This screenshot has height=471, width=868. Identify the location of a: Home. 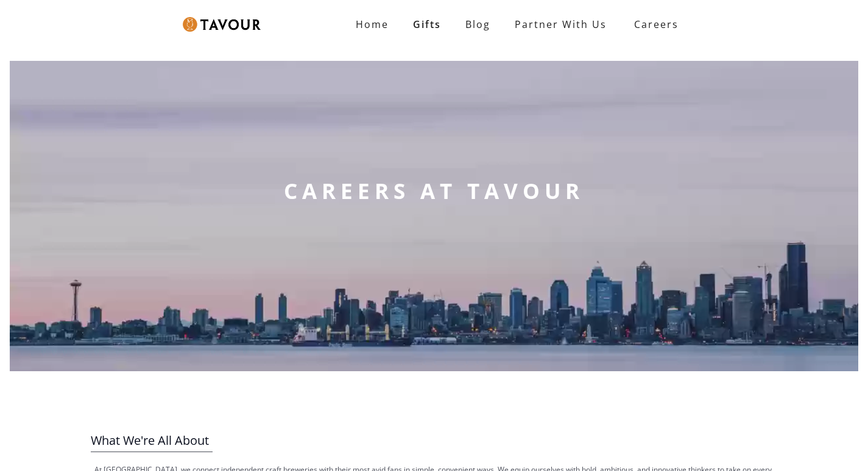
(372, 24).